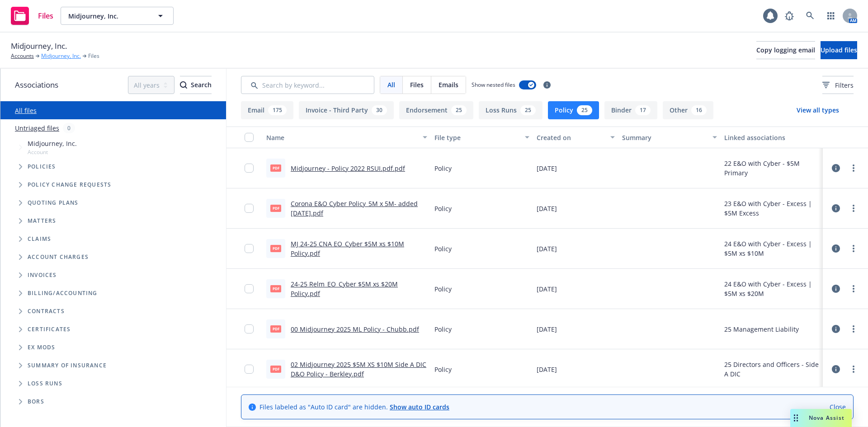 Image resolution: width=868 pixels, height=427 pixels. I want to click on div: Search, so click(196, 85).